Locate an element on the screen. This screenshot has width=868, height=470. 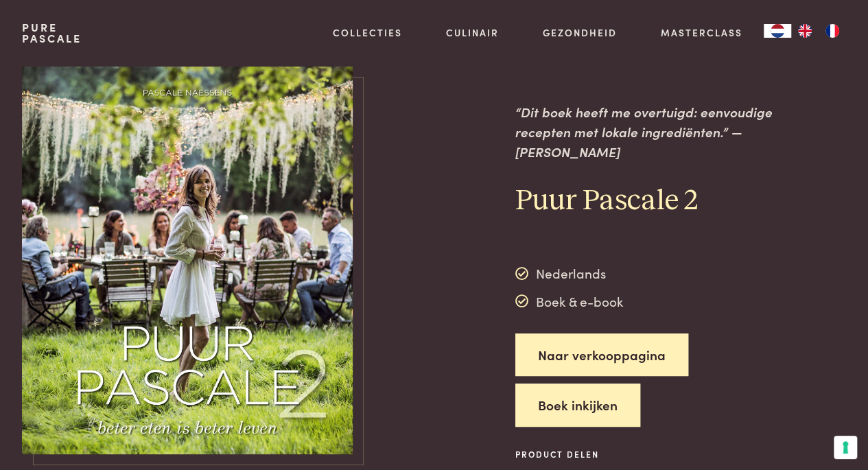
span: Product delen is located at coordinates (564, 454).